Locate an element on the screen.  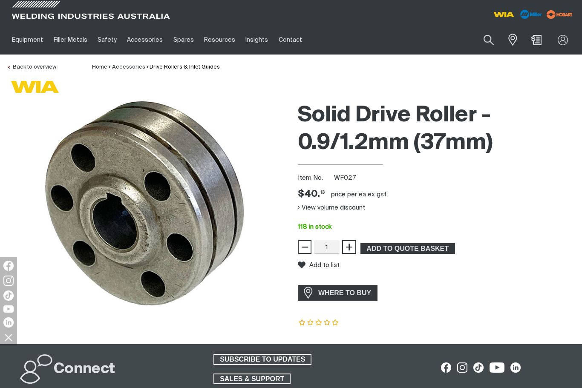
span: SALES & SUPPORT is located at coordinates (252, 379).